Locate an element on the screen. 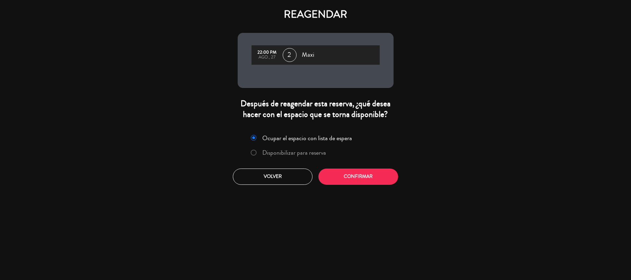 This screenshot has width=631, height=280. label: Disponibilizar para reserva is located at coordinates (294, 153).